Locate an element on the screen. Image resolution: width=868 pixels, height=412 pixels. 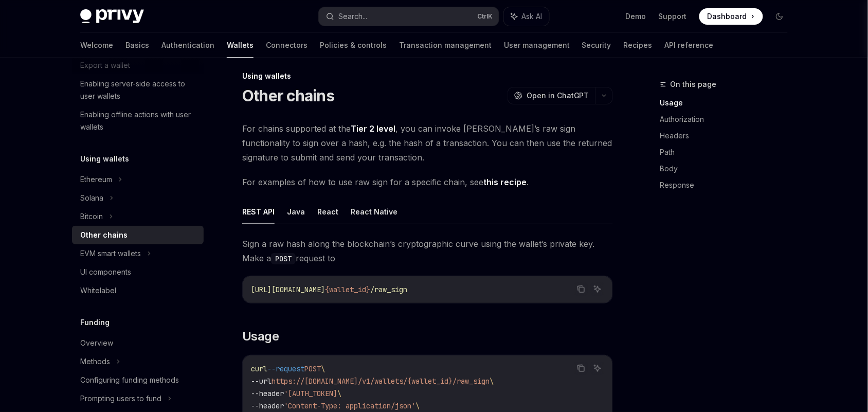
div: Search... is located at coordinates (353, 16).